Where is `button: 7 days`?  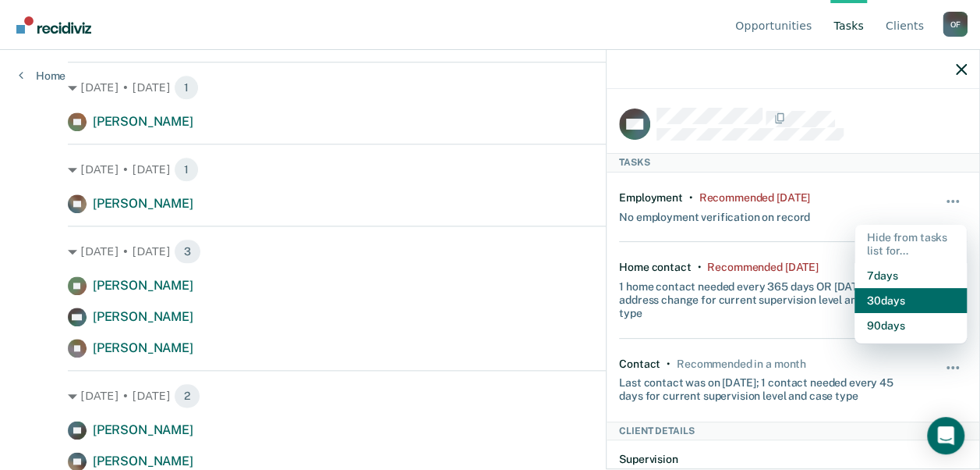 button: 7 days is located at coordinates (911, 276).